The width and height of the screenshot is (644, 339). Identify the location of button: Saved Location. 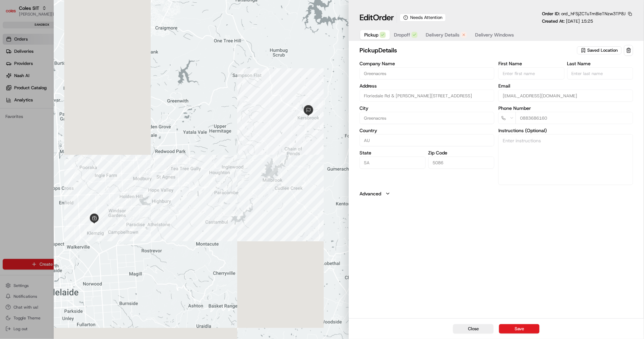
(600, 50).